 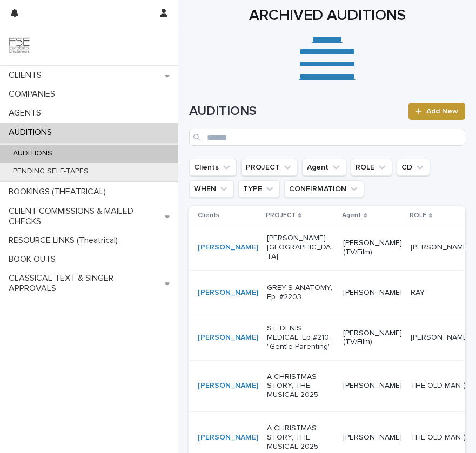 What do you see at coordinates (300, 337) in the screenshot?
I see `p: ST. DENIS MEDICAL, Ep #210, "Gentle Parenting"` at bounding box center [300, 337].